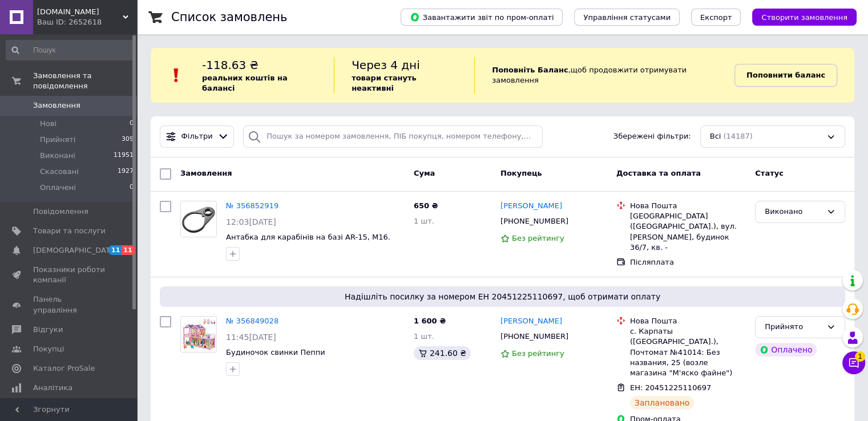 This screenshot has width=868, height=421. What do you see at coordinates (275, 352) in the screenshot?
I see `span: Будиночок свинки Пеппи` at bounding box center [275, 352].